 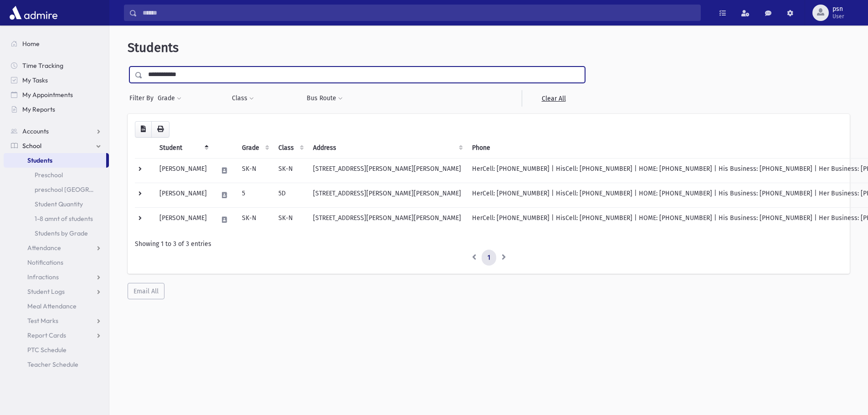 I want to click on a: Report Cards, so click(x=56, y=336).